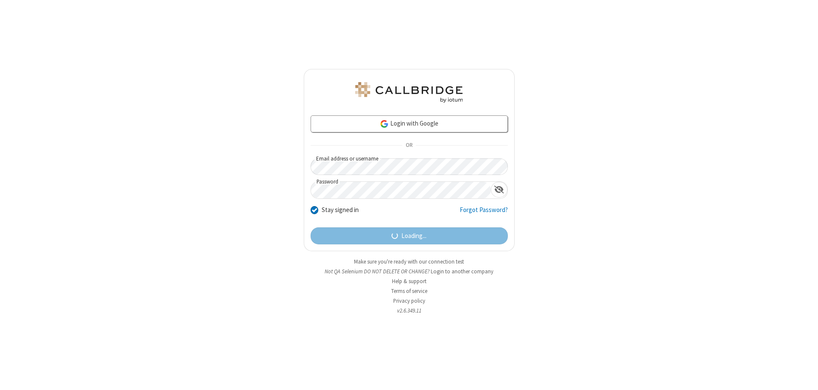 The image size is (818, 390). Describe the element at coordinates (462, 271) in the screenshot. I see `button: Login to another company` at that location.